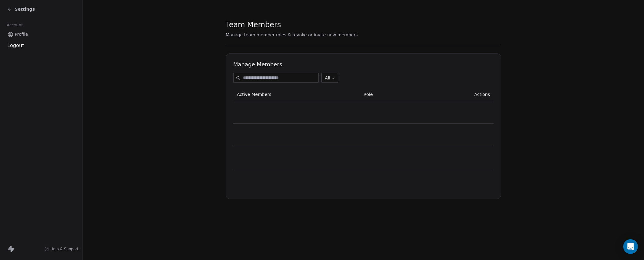 This screenshot has height=260, width=644. Describe the element at coordinates (254, 25) in the screenshot. I see `span: Team Members` at that location.